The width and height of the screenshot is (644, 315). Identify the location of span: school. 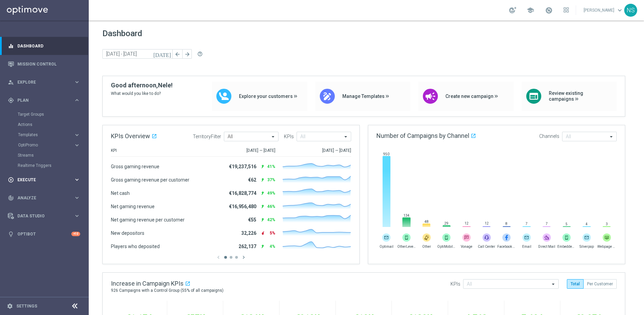
(531, 10).